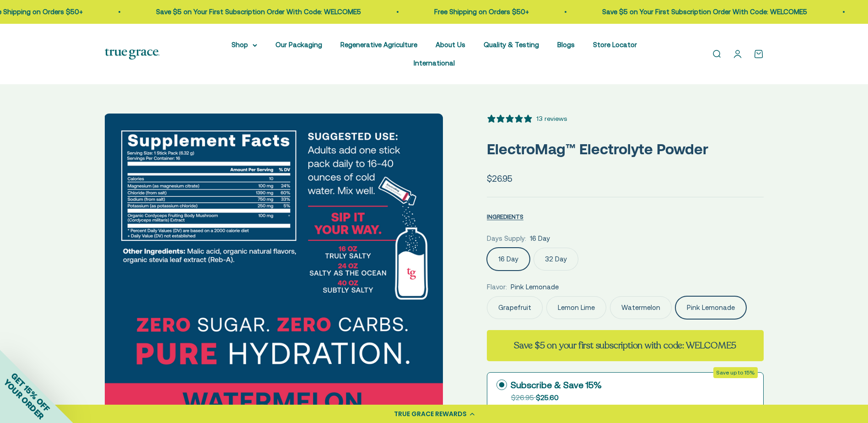 This screenshot has width=868, height=423. Describe the element at coordinates (434, 62) in the screenshot. I see `a: International` at that location.